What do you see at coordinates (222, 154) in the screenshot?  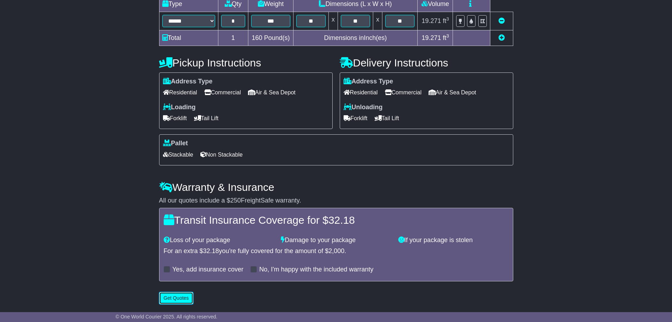 I see `span: Non Stackable` at bounding box center [222, 154].